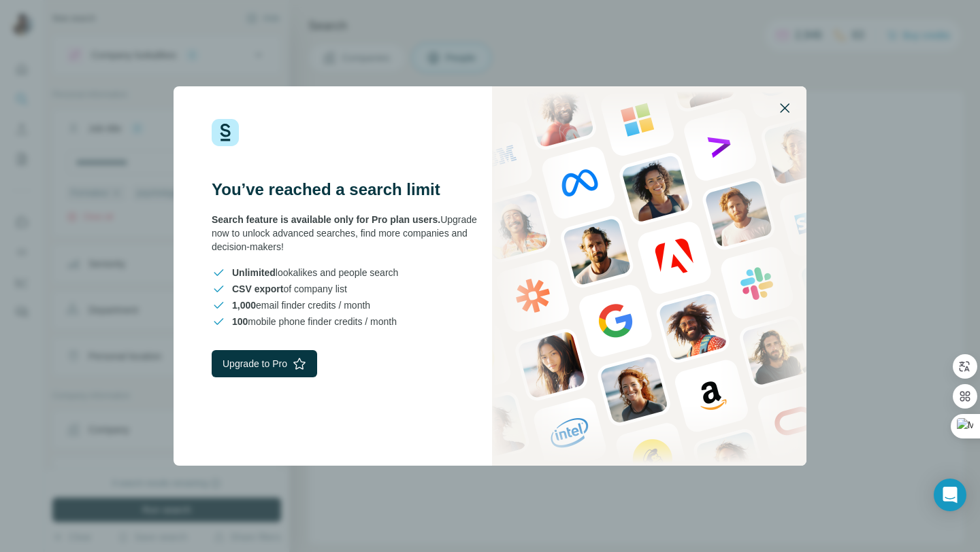 This screenshot has width=980, height=552. What do you see at coordinates (87, 84) in the screenshot?
I see `div: Domaine` at bounding box center [87, 84].